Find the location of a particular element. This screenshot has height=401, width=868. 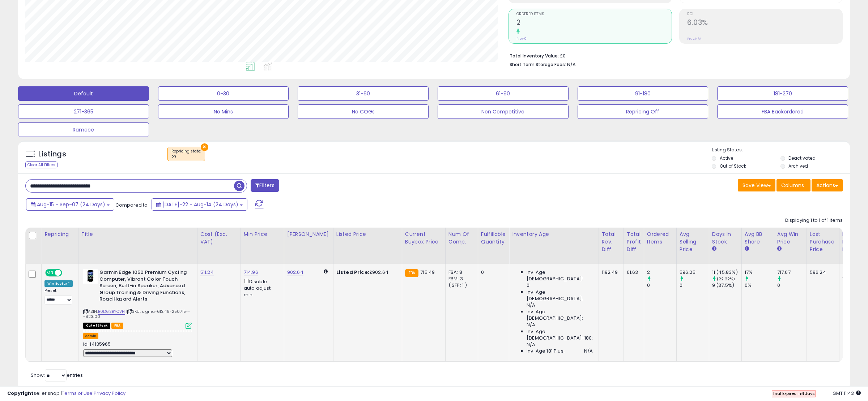

button: Ramece is located at coordinates (83, 130).